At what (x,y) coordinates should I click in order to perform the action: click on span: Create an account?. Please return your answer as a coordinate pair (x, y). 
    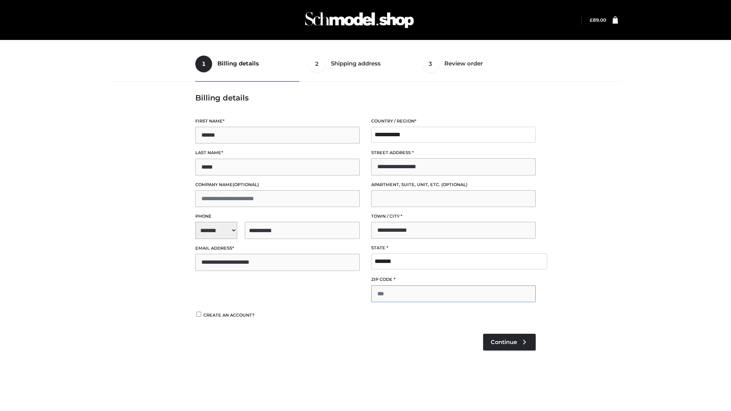
    Looking at the image, I should click on (229, 315).